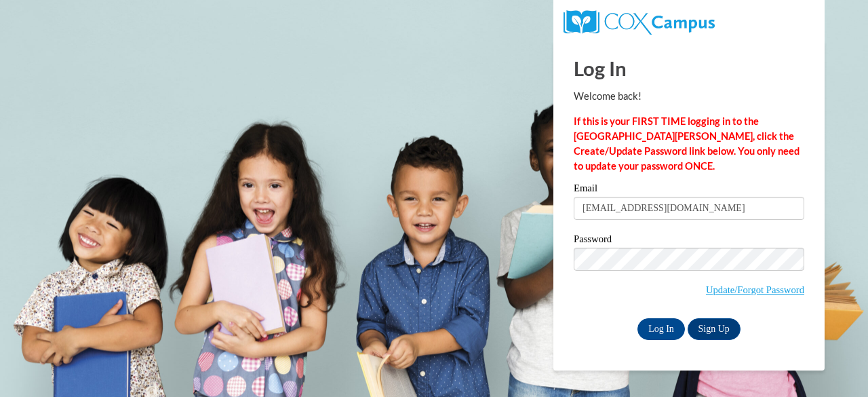 This screenshot has height=397, width=868. Describe the element at coordinates (689, 190) in the screenshot. I see `label: Email` at that location.